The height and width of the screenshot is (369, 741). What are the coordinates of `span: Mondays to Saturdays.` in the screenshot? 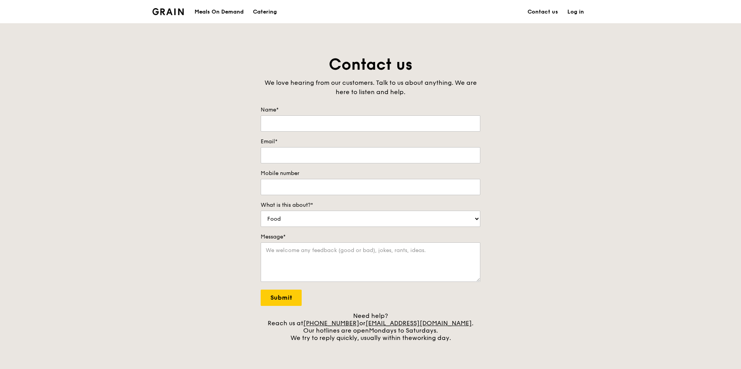 It's located at (404, 330).